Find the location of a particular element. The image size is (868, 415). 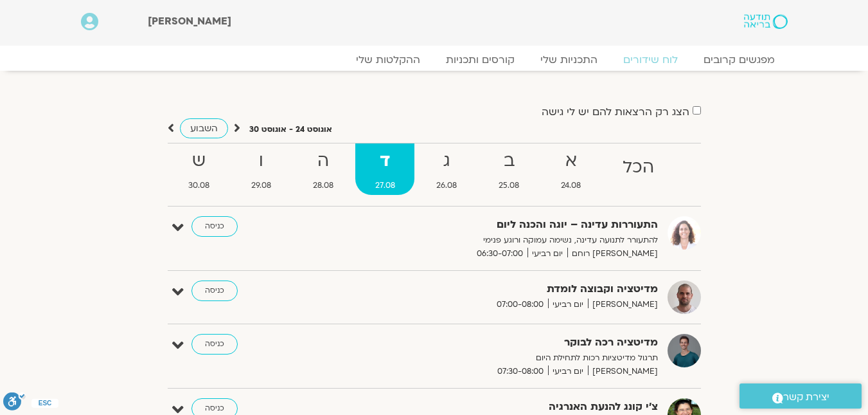

strong: ד is located at coordinates (384, 161).